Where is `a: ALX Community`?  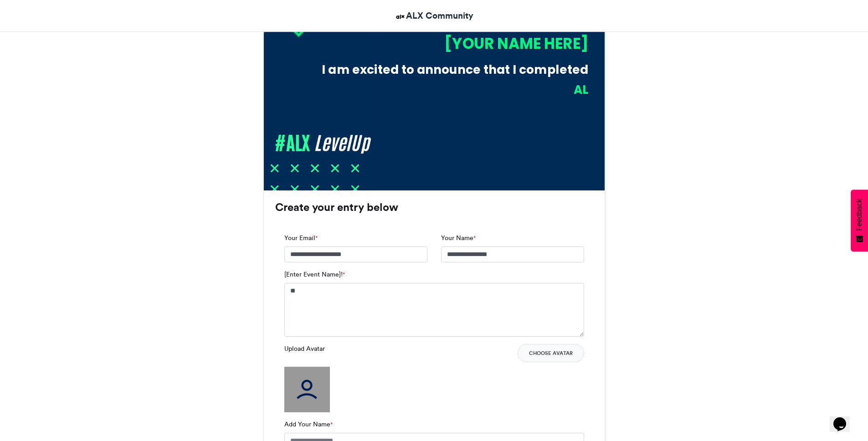
a: ALX Community is located at coordinates (434, 16).